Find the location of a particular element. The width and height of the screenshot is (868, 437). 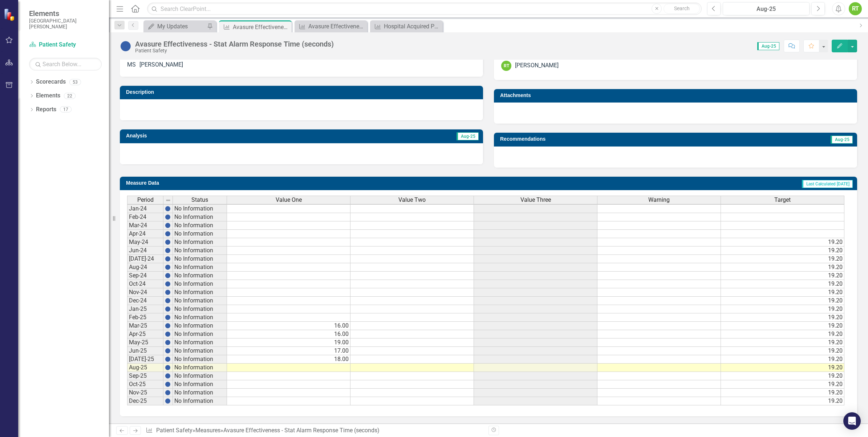

a: Measures is located at coordinates (207, 429).